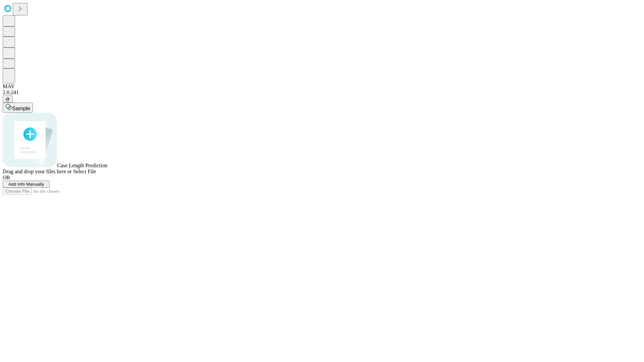 The image size is (644, 362). I want to click on button: Add Info Manually, so click(26, 184).